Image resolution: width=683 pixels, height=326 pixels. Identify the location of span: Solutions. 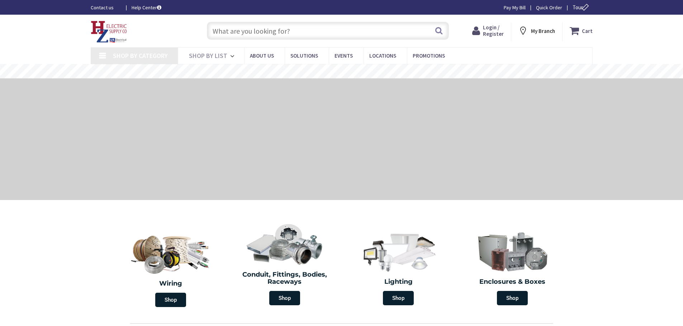
(304, 56).